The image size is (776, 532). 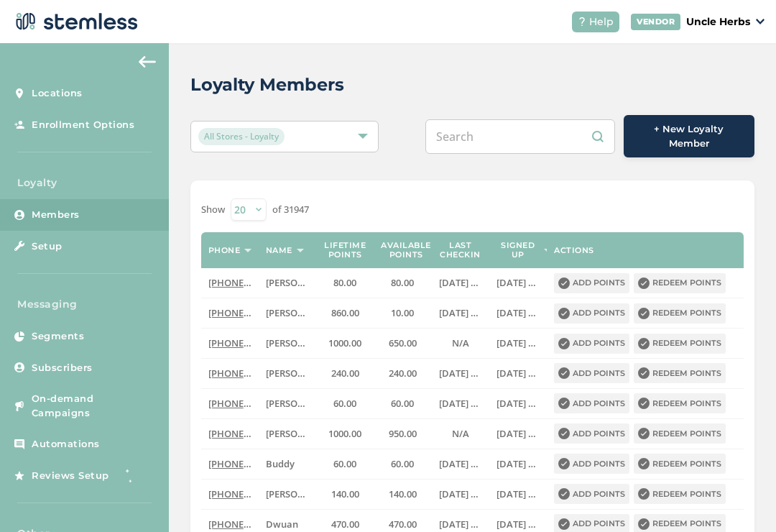 What do you see at coordinates (460, 404) in the screenshot?
I see `label: 2024-07-30 00:37:10` at bounding box center [460, 404].